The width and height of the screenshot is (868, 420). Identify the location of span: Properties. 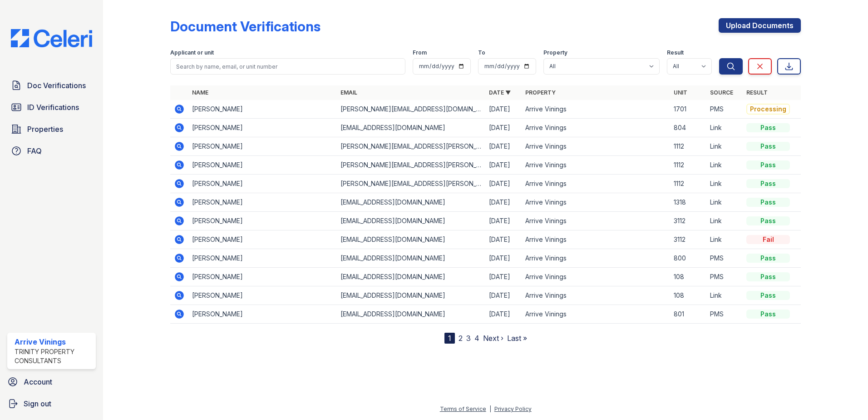
(45, 129).